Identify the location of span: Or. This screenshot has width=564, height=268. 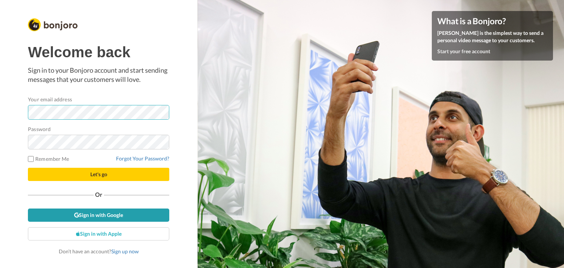
(99, 195).